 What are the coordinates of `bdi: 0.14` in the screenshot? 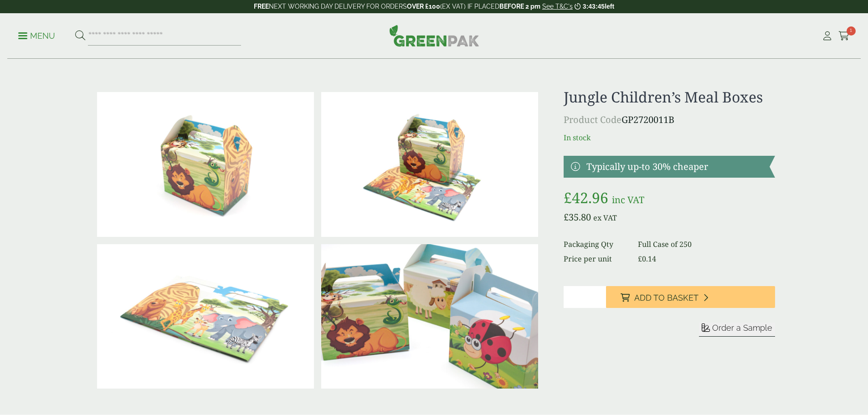 It's located at (647, 259).